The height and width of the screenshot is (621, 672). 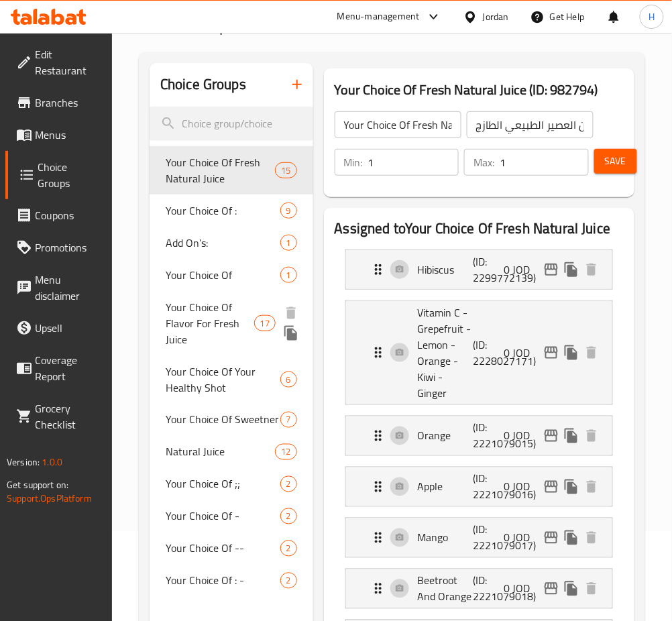 What do you see at coordinates (231, 581) in the screenshot?
I see `div: Your Choice Of : -2` at bounding box center [231, 581].